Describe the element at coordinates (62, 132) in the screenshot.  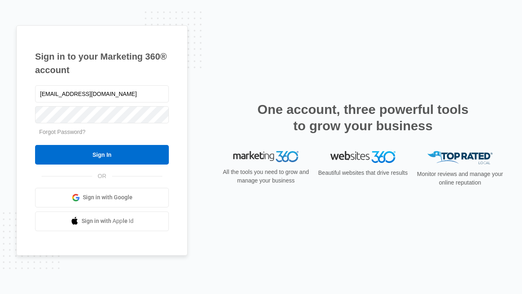
I see `a: Forgot Password?` at that location.